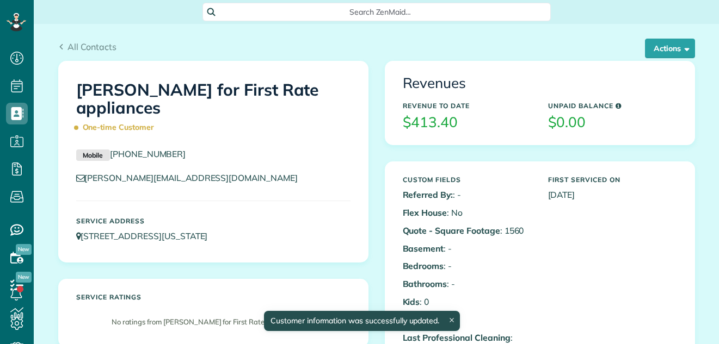 The image size is (719, 344). Describe the element at coordinates (118, 127) in the screenshot. I see `span: One-time Customer` at that location.